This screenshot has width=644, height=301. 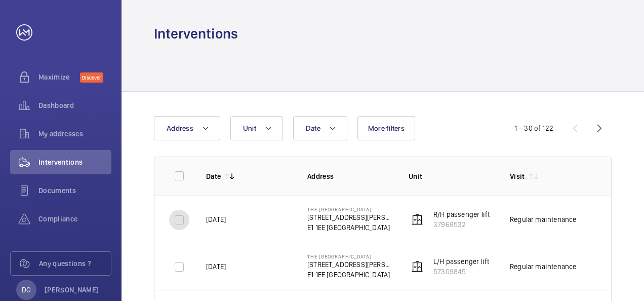 I want to click on button: Address, so click(x=187, y=128).